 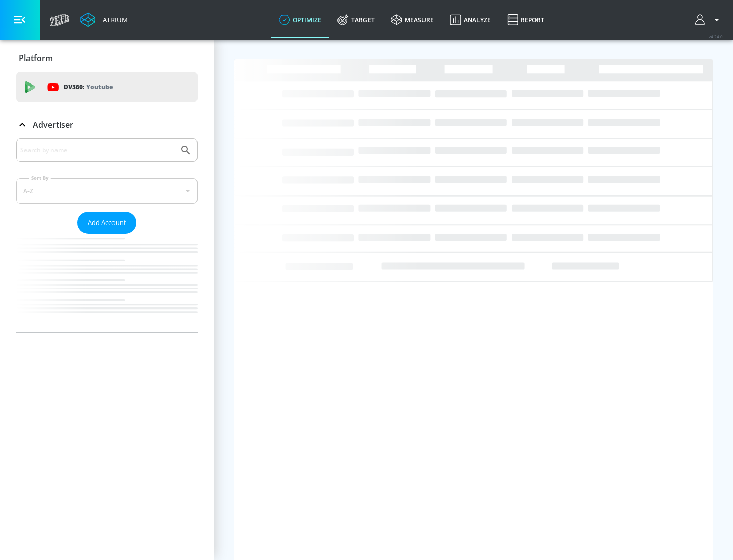 What do you see at coordinates (88, 87) in the screenshot?
I see `p: DV360:` at bounding box center [88, 87].